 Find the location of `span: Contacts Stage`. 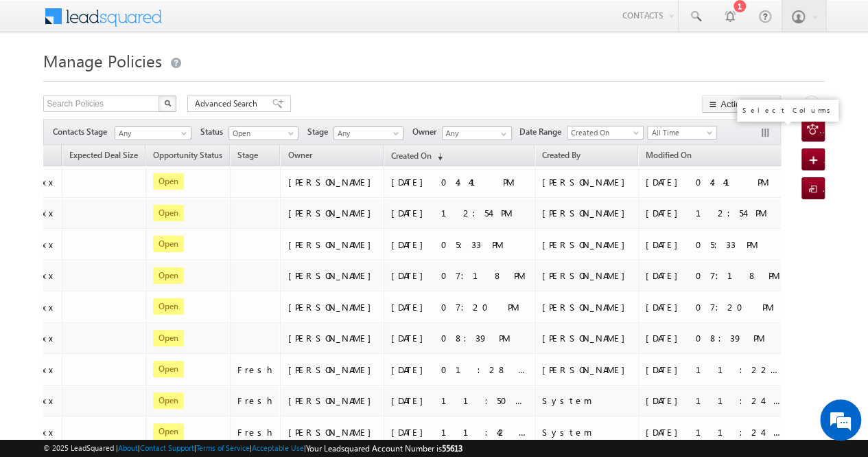

span: Contacts Stage is located at coordinates (82, 132).